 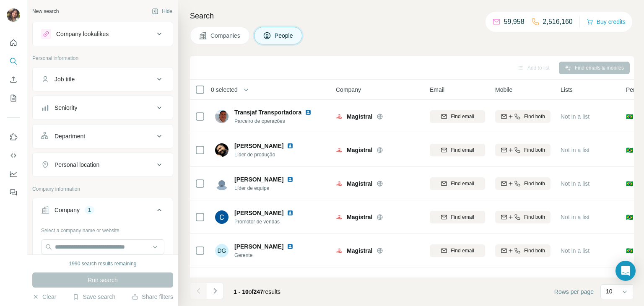 What do you see at coordinates (226, 36) in the screenshot?
I see `span: Companies` at bounding box center [226, 36].